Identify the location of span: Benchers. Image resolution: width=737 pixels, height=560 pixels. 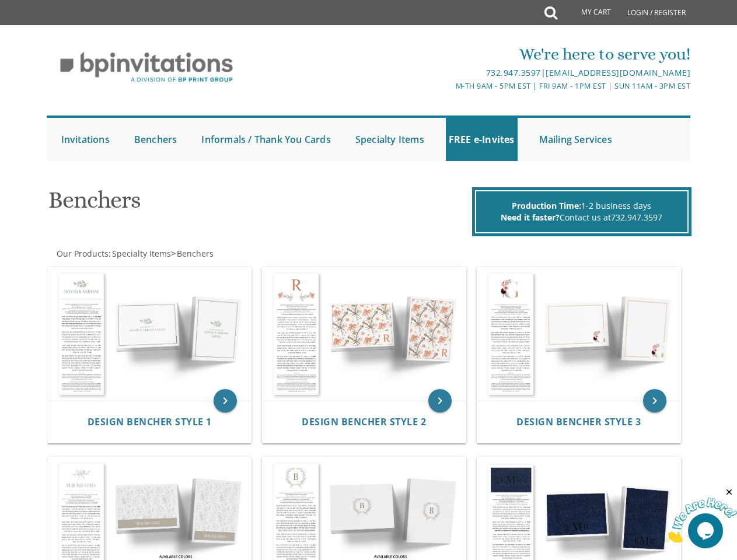
(195, 253).